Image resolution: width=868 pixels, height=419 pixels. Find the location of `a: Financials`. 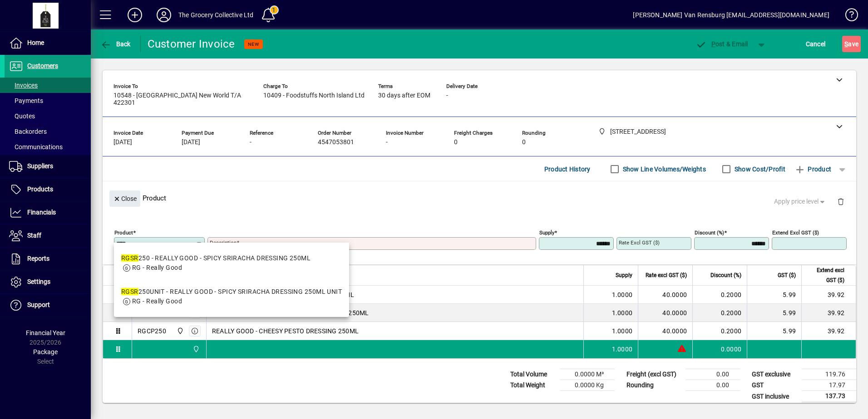

a: Financials is located at coordinates (48, 213).